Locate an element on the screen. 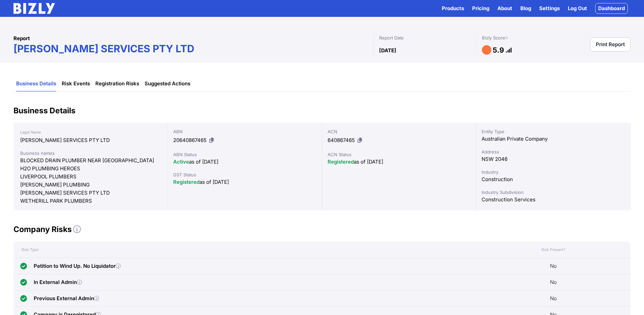  div: Previous External Admin is located at coordinates (67, 299).